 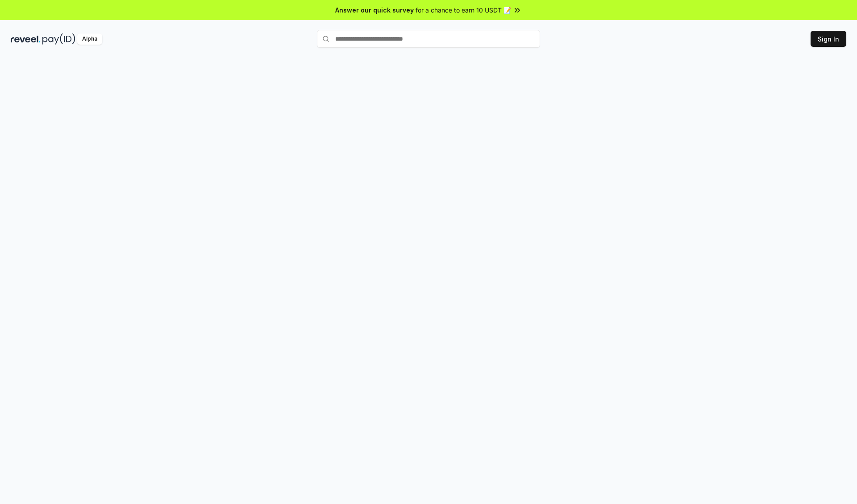 What do you see at coordinates (59, 39) in the screenshot?
I see `img: pay_id` at bounding box center [59, 39].